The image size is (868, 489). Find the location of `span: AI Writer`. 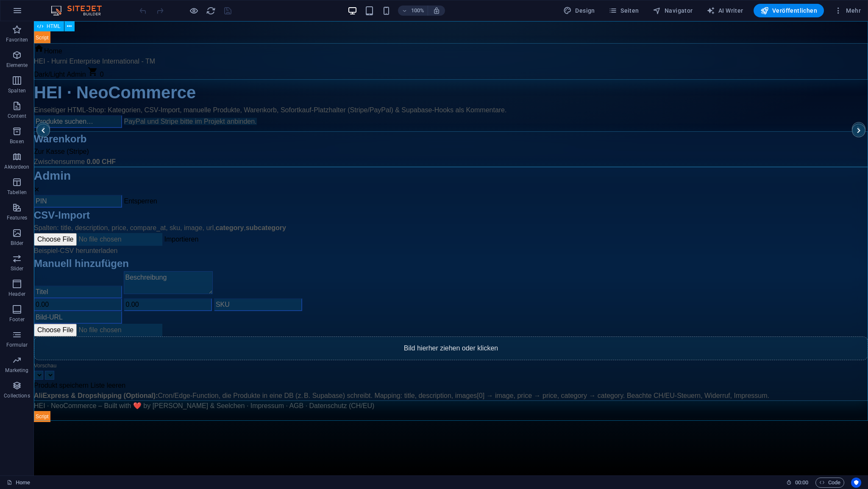

span: AI Writer is located at coordinates (724, 10).